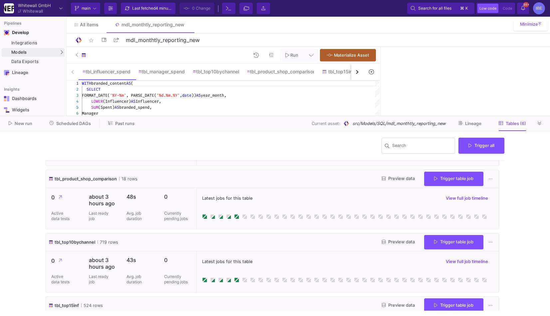  Describe the element at coordinates (34, 110) in the screenshot. I see `div: Widgets` at that location.